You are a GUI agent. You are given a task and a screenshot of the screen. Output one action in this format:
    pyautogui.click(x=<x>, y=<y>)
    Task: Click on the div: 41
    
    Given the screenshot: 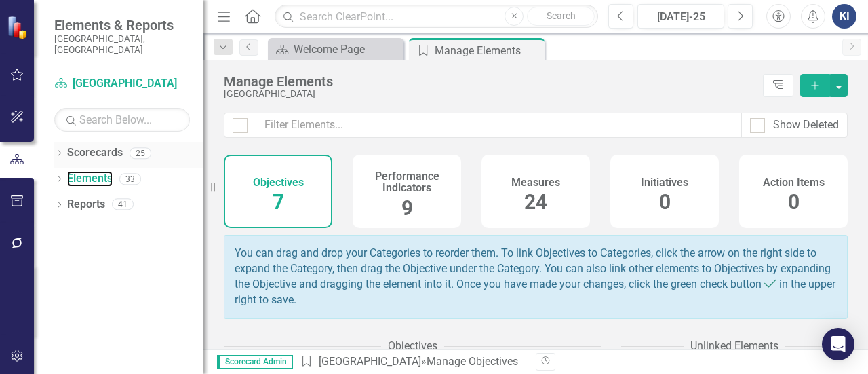 What is the action you would take?
    pyautogui.click(x=123, y=205)
    